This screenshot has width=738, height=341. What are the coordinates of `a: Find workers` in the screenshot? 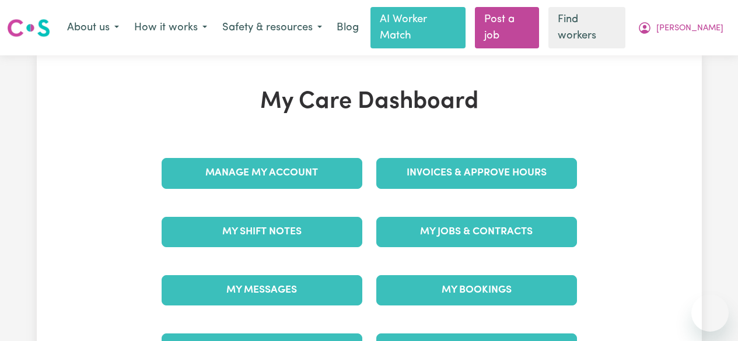 It's located at (587, 27).